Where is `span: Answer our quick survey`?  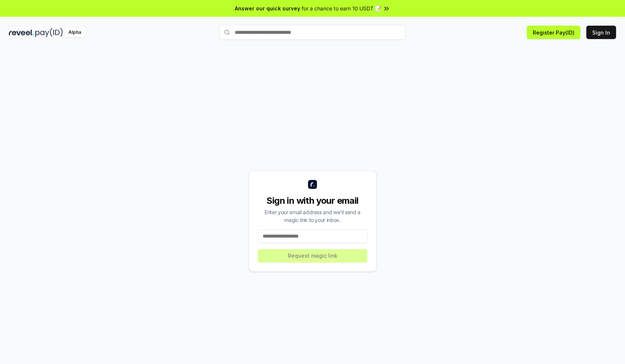 span: Answer our quick survey is located at coordinates (268, 8).